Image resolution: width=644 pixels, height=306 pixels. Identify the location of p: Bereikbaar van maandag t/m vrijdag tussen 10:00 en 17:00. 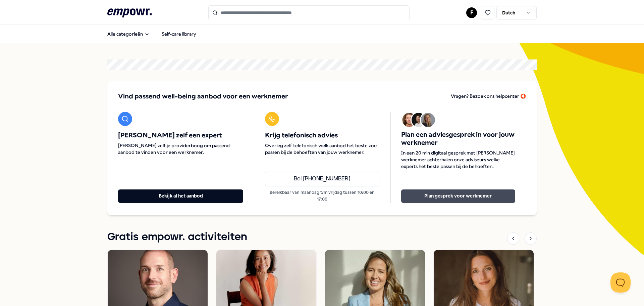
(322, 196).